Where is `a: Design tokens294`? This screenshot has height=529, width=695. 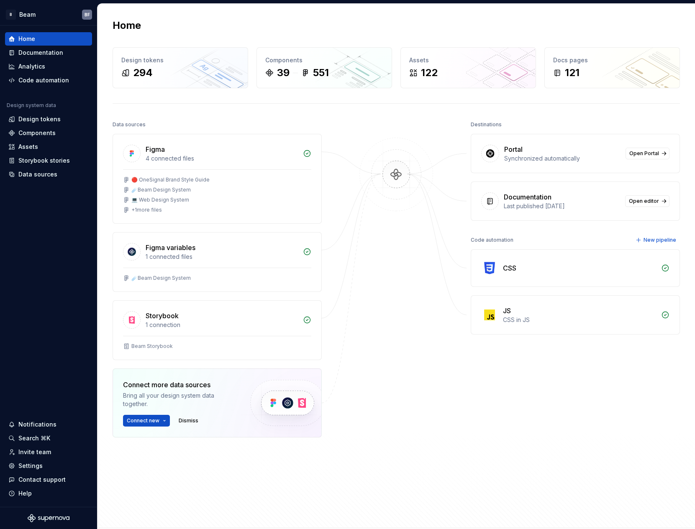
a: Design tokens294 is located at coordinates (180, 68).